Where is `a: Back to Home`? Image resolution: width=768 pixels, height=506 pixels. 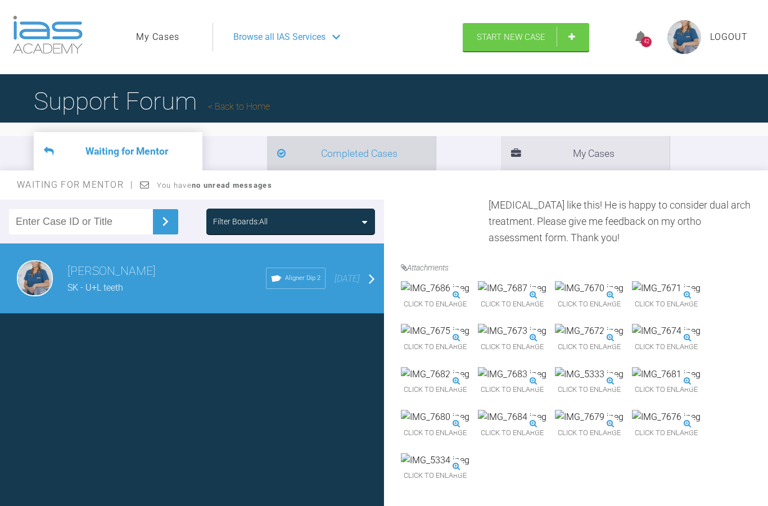
a: Back to Home is located at coordinates (239, 106).